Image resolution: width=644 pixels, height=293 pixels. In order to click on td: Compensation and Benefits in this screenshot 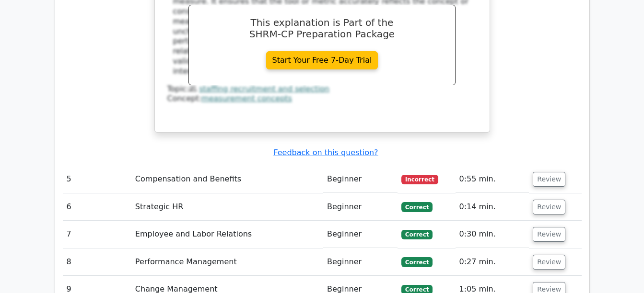, I will do `click(227, 179)`.